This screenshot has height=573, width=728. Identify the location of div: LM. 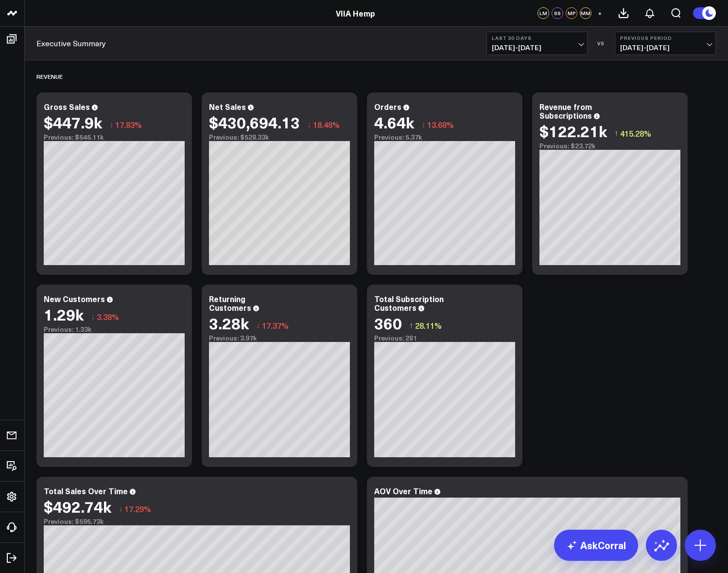
(543, 13).